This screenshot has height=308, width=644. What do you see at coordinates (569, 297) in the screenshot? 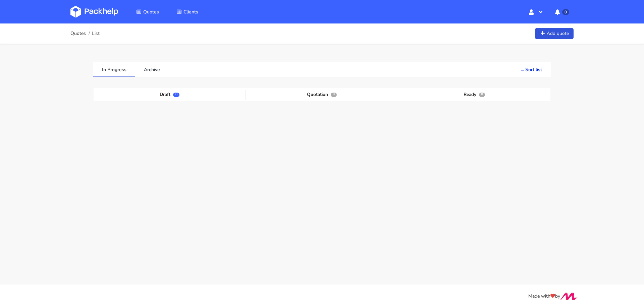
I see `img: Move Closer` at bounding box center [569, 297].